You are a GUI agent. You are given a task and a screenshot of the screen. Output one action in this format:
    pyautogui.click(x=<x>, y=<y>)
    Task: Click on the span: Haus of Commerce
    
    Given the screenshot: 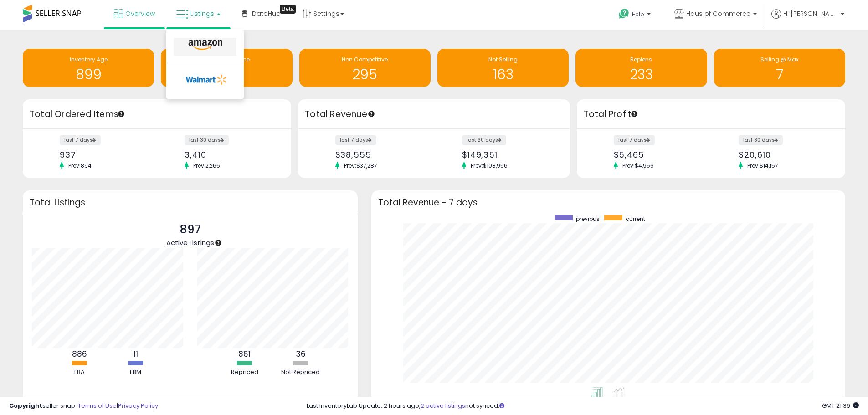 What is the action you would take?
    pyautogui.click(x=718, y=14)
    